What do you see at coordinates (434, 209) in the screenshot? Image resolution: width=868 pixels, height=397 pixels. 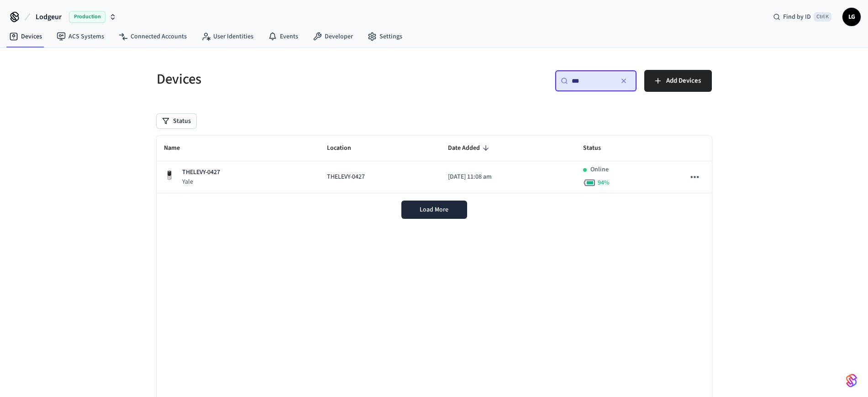 I see `button: Load More` at bounding box center [434, 209].